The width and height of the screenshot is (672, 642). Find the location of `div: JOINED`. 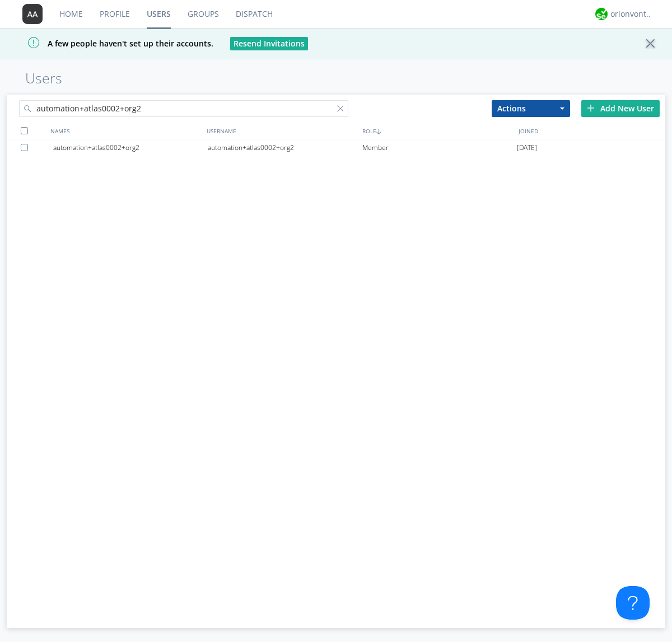

div: JOINED is located at coordinates (593, 130).